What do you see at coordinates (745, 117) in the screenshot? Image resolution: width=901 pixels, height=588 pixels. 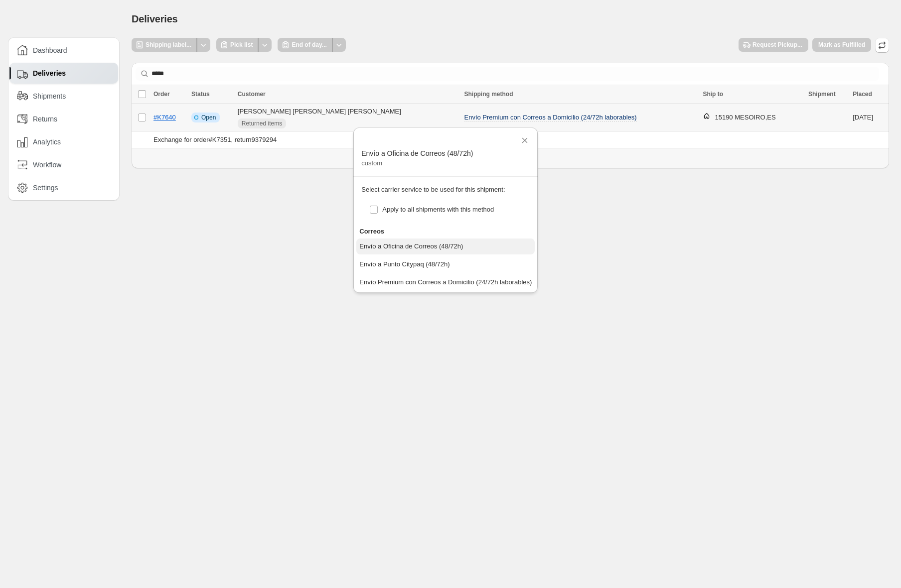 I see `div: 15190 MESOIRO , ES` at bounding box center [745, 117].